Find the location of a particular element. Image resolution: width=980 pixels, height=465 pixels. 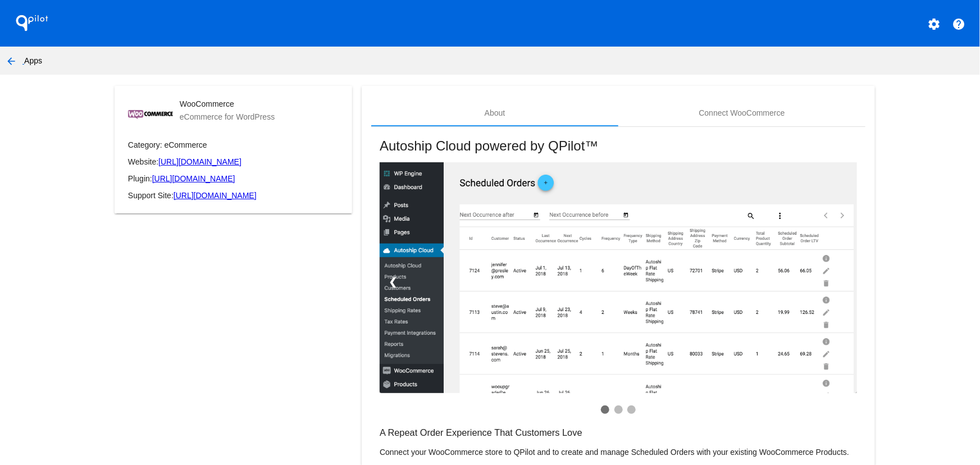

mat-card-title: Autoship Cloud powered by QPilot™ is located at coordinates (619, 146).